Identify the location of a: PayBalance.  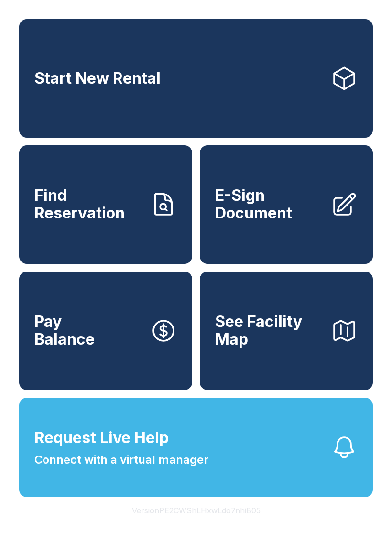
(106, 330).